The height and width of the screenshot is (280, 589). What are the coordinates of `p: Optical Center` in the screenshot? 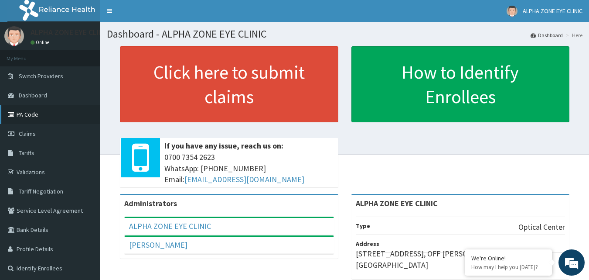 It's located at (542, 227).